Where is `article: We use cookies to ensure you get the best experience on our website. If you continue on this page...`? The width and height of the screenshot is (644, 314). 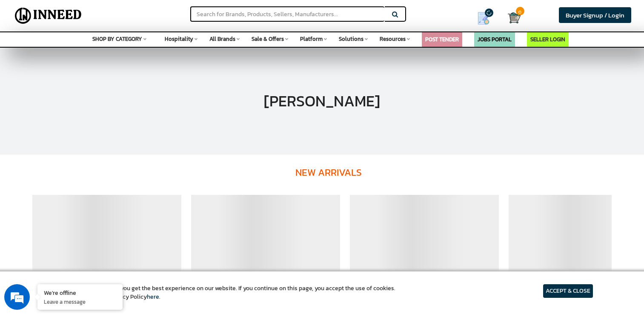 article: We use cookies to ensure you get the best experience on our website. If you continue on this page... is located at coordinates (223, 293).